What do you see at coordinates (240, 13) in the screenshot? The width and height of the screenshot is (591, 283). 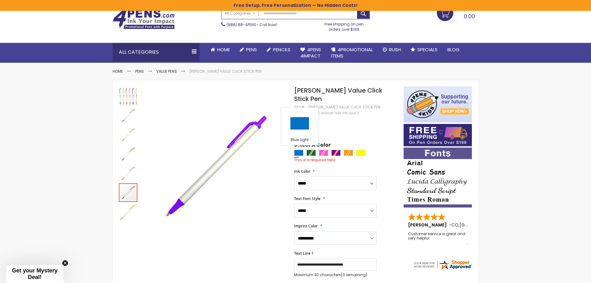 I see `a: All Categories` at bounding box center [240, 13].